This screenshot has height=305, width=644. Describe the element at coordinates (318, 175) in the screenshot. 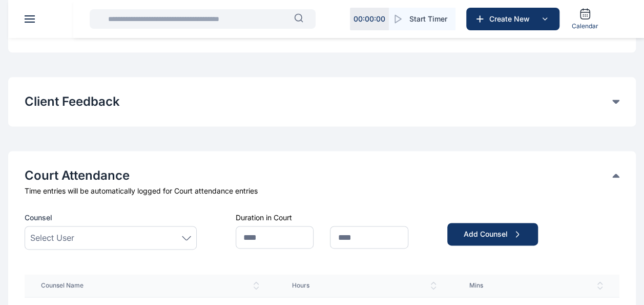

I see `button: Court Attendance` at that location.